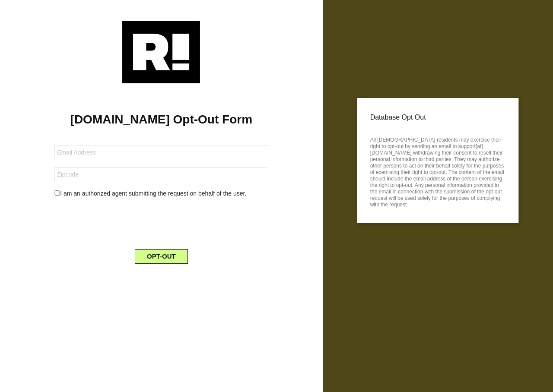  Describe the element at coordinates (438, 117) in the screenshot. I see `p: Database Opt Out` at that location.